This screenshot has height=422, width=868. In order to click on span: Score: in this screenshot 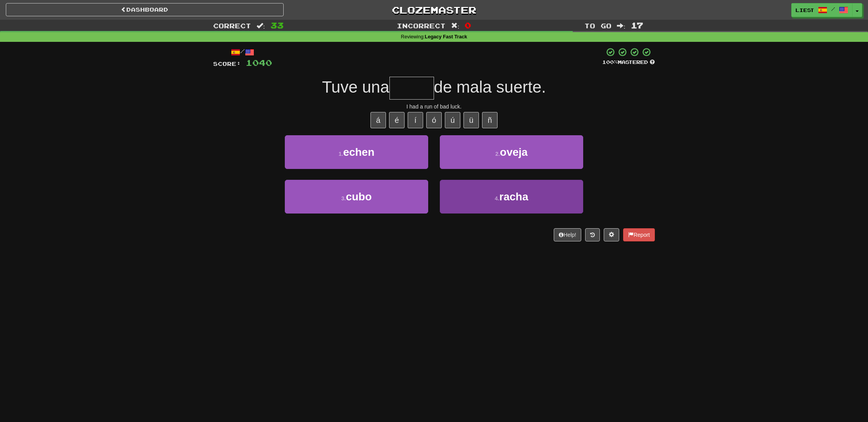, I will do `click(227, 64)`.